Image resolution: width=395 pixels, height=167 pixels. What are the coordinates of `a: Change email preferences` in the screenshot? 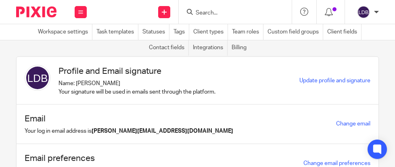 It's located at (337, 163).